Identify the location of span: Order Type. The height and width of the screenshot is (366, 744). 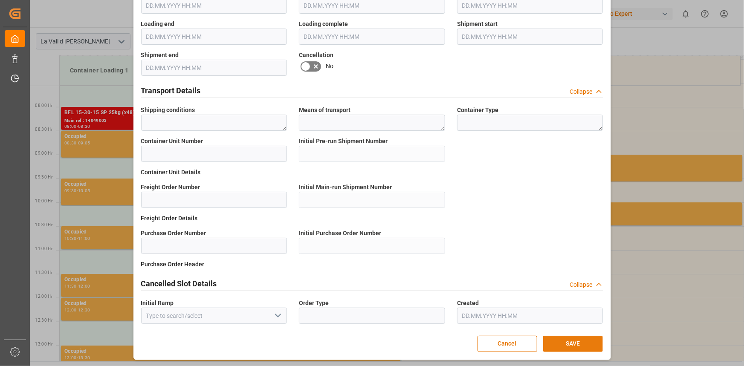
(314, 303).